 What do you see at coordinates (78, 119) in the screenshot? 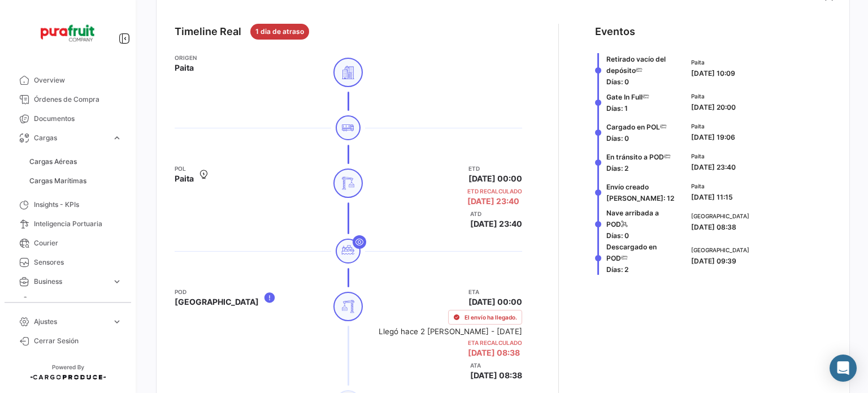
I see `span: Documentos` at bounding box center [78, 119].